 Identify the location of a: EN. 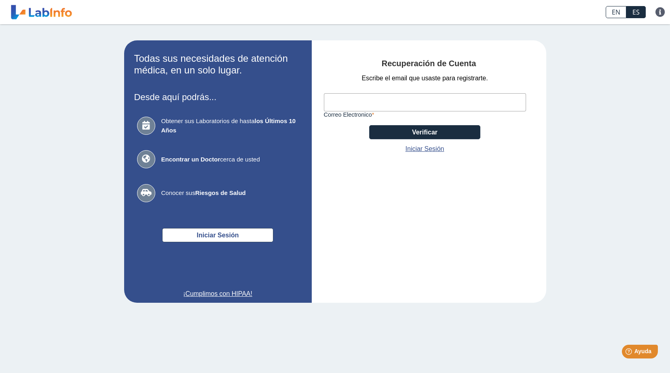
(615, 12).